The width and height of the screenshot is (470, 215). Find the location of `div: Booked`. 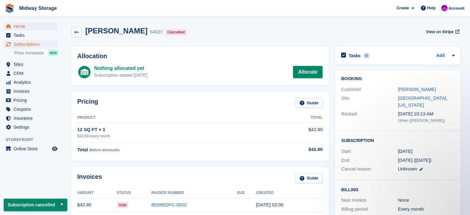

div: Booked is located at coordinates (369, 117).